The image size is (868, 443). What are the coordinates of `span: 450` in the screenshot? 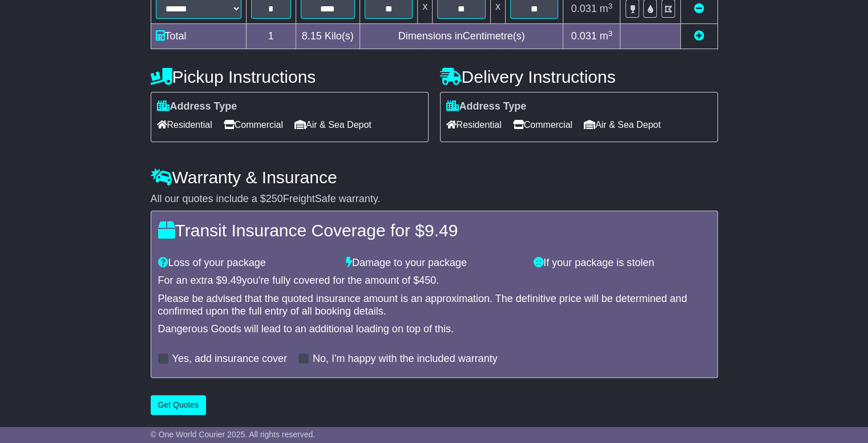 It's located at (428, 281).